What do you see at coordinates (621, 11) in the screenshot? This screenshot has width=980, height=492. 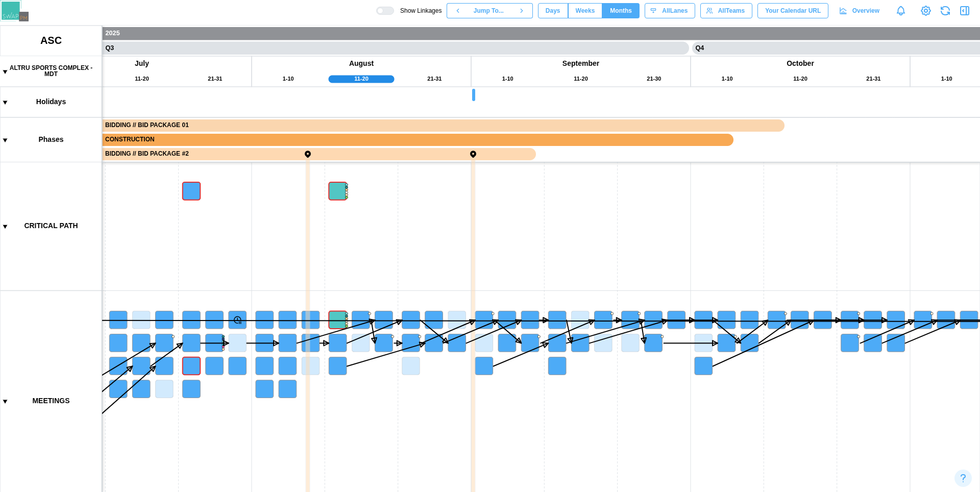 I see `span: Months` at bounding box center [621, 11].